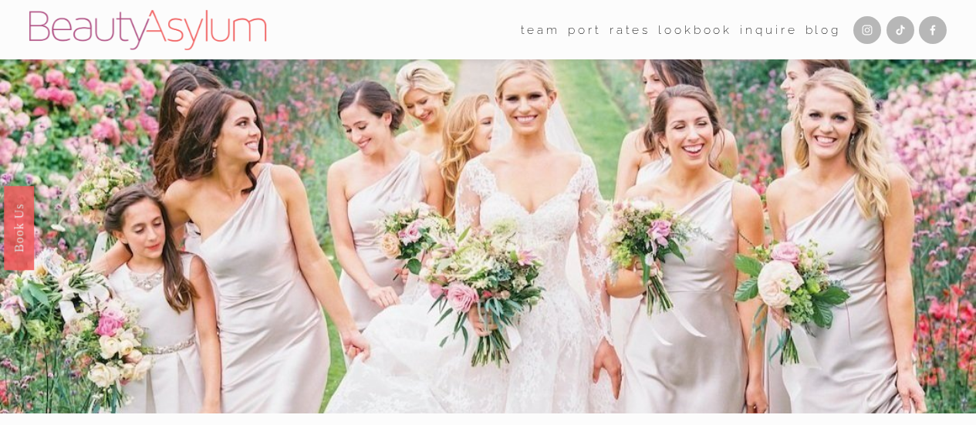 This screenshot has height=425, width=976. What do you see at coordinates (19, 227) in the screenshot?
I see `a: Book Us` at bounding box center [19, 227].